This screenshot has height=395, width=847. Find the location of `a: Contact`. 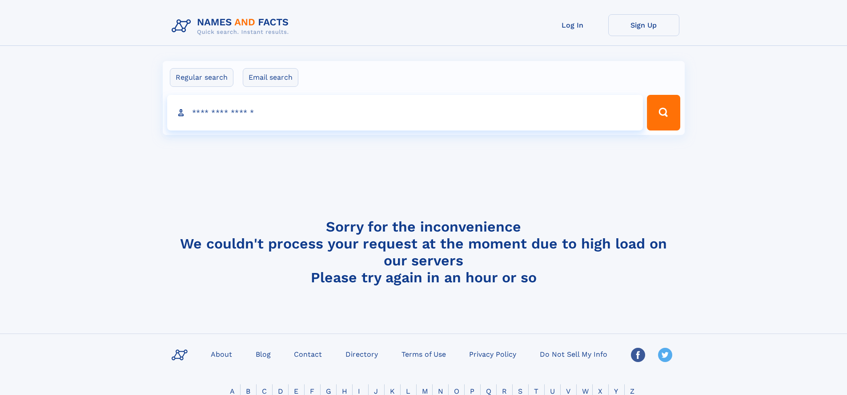

a: Contact is located at coordinates (308, 353).